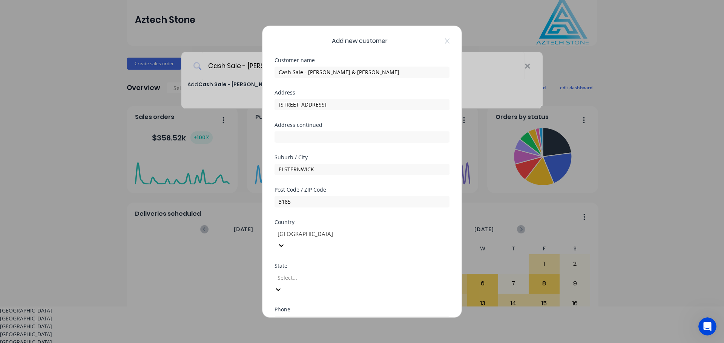 The height and width of the screenshot is (343, 724). I want to click on div: Customer name, so click(362, 60).